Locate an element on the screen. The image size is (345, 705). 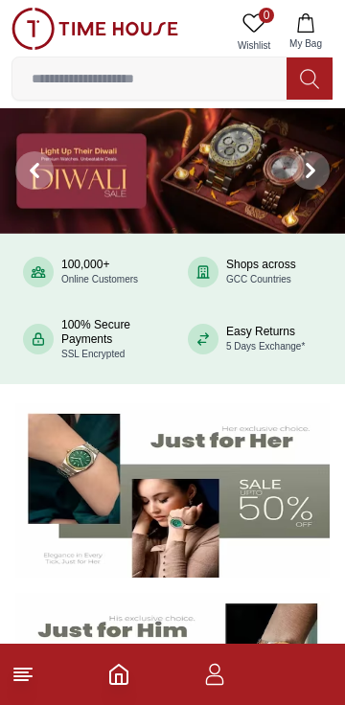
a: Women's Watches Banner is located at coordinates (172, 490).